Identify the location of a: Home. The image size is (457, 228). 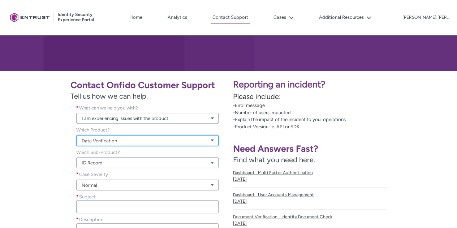
(136, 17).